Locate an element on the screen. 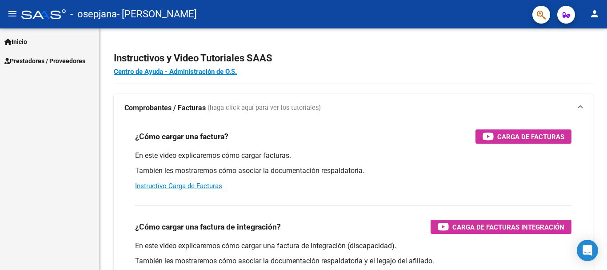 The height and width of the screenshot is (270, 607). mat-icon: menu is located at coordinates (12, 14).